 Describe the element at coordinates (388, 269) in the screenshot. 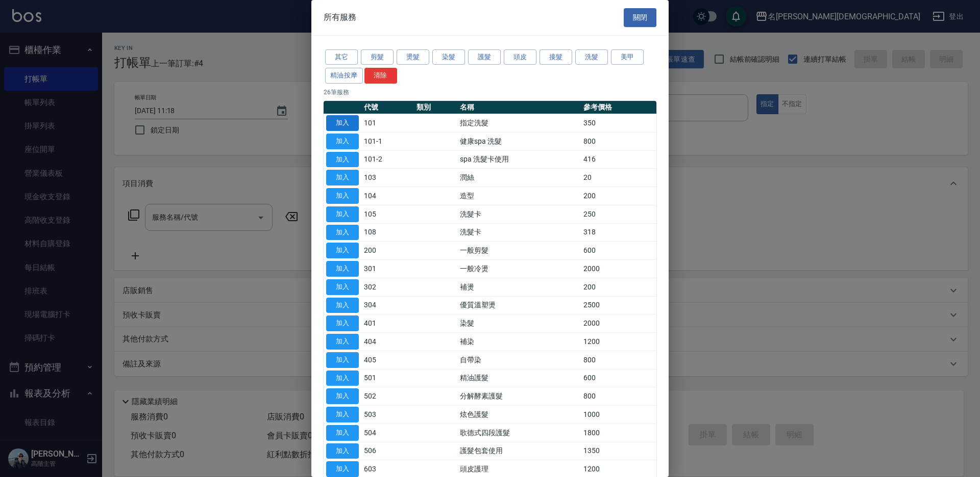

I see `td: 301` at that location.